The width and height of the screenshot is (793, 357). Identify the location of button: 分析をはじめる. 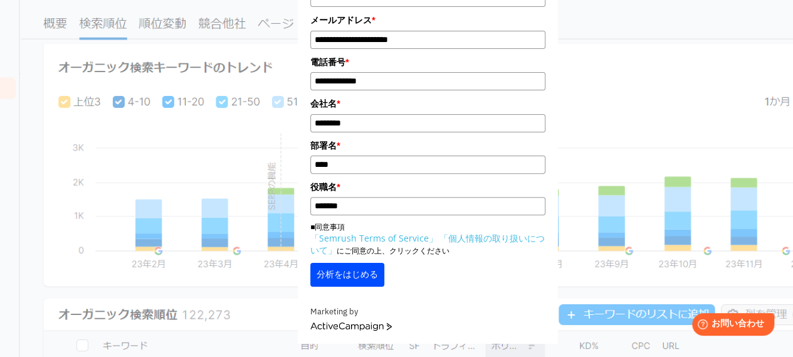
(347, 275).